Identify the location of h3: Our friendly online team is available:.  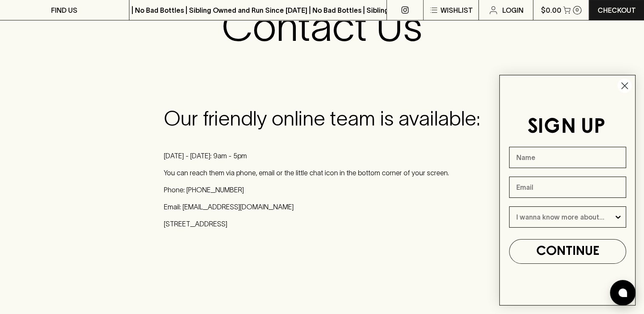
(322, 118).